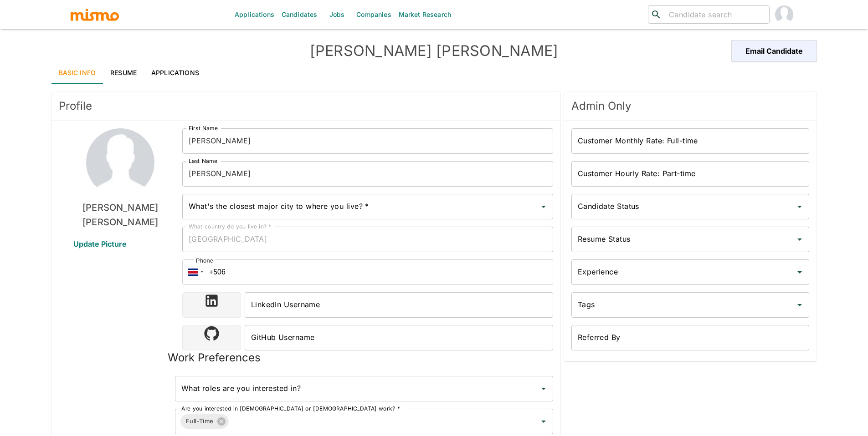  I want to click on span: Admin Only, so click(690, 106).